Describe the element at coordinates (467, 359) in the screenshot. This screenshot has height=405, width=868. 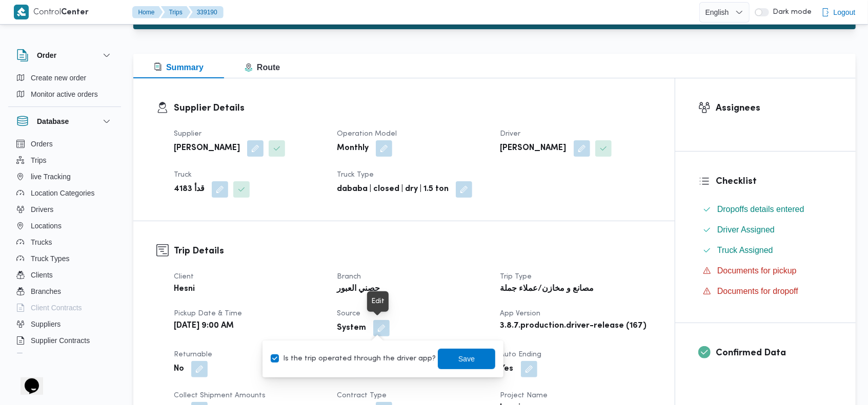
I see `button: Save` at that location.